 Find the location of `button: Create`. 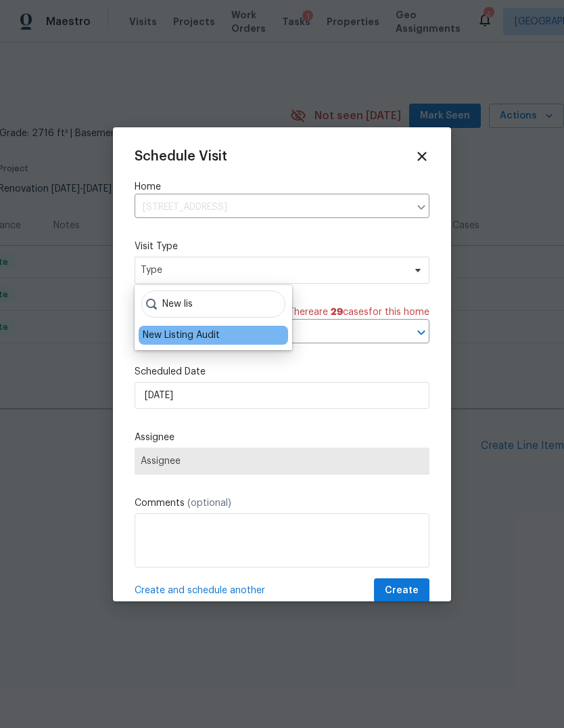

button: Create is located at coordinates (402, 591).